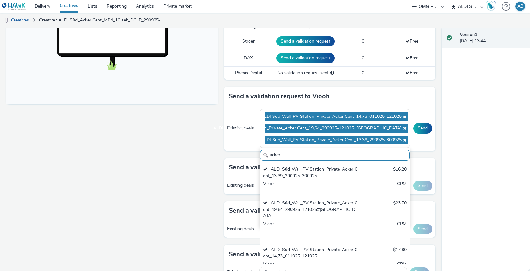  What do you see at coordinates (491, 6) in the screenshot?
I see `img: Hawk Academy` at bounding box center [491, 6].